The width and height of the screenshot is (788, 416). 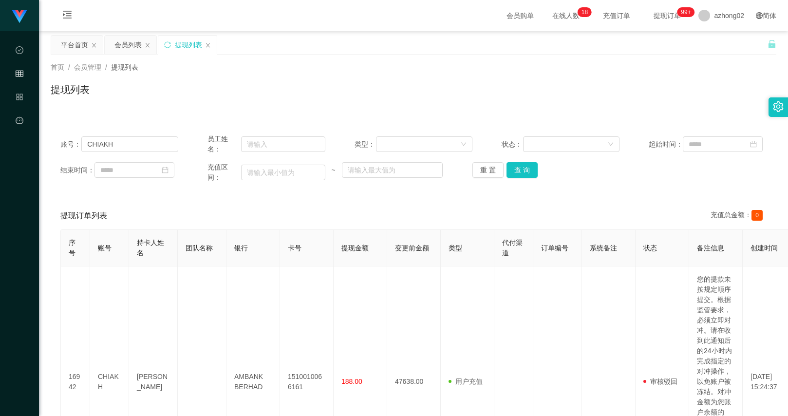 I want to click on span: 系统备注, so click(x=603, y=248).